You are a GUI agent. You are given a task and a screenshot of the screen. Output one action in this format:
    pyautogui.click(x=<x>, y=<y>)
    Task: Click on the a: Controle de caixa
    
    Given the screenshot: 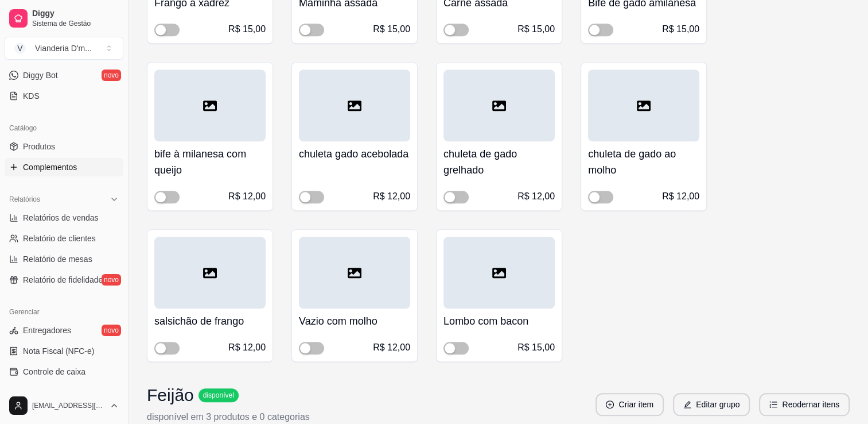 What is the action you would take?
    pyautogui.click(x=64, y=372)
    